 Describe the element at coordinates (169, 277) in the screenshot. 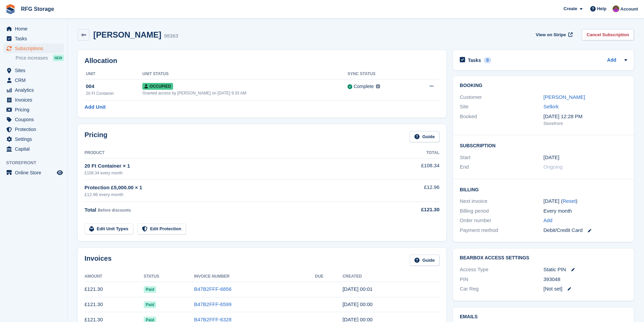

I see `th: Status` at that location.